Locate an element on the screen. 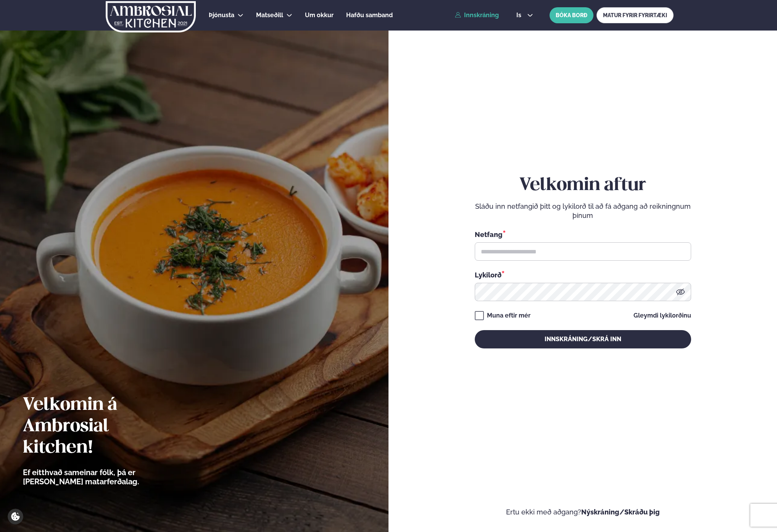 The height and width of the screenshot is (532, 777). a: Matseðill is located at coordinates (270, 15).